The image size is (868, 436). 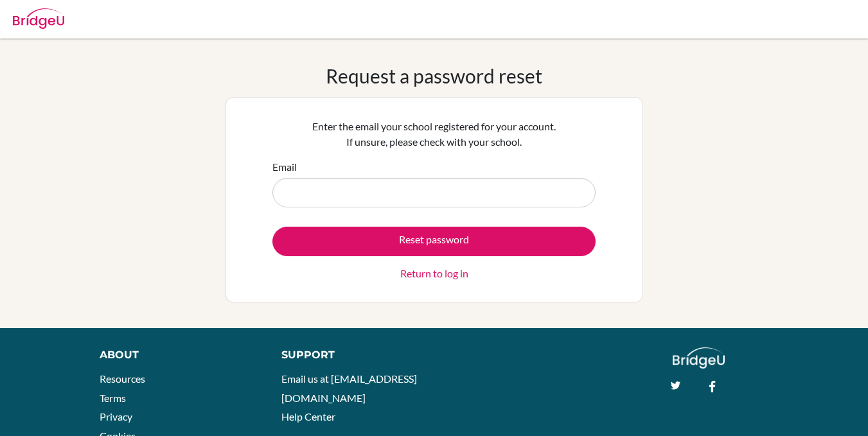 What do you see at coordinates (176, 355) in the screenshot?
I see `div: About` at bounding box center [176, 355].